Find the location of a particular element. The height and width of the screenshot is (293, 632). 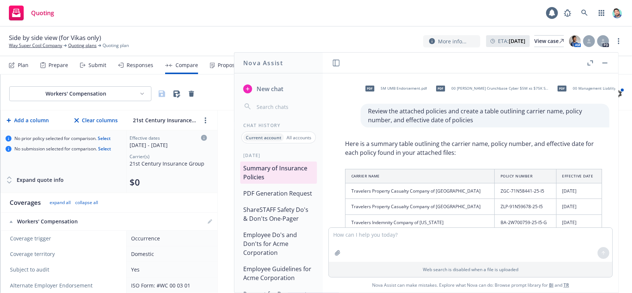

div: Effective dates is located at coordinates (168, 138).